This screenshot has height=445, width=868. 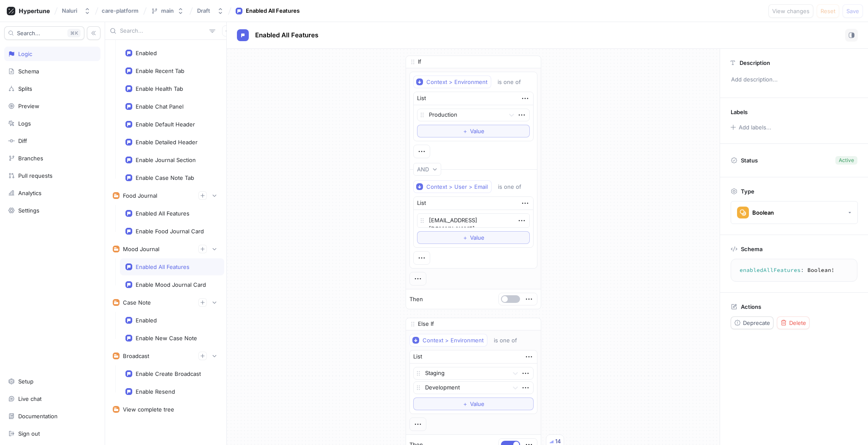 What do you see at coordinates (120, 11) in the screenshot?
I see `span: care-platform` at bounding box center [120, 11].